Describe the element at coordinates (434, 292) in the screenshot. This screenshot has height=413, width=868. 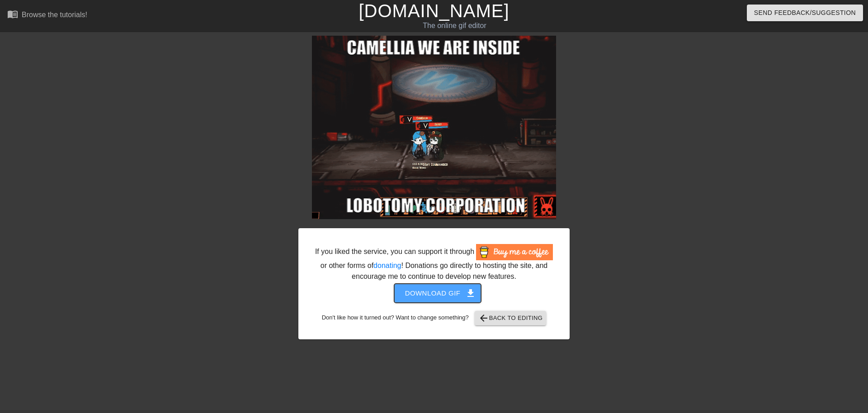
I see `a: Download gif` at that location.